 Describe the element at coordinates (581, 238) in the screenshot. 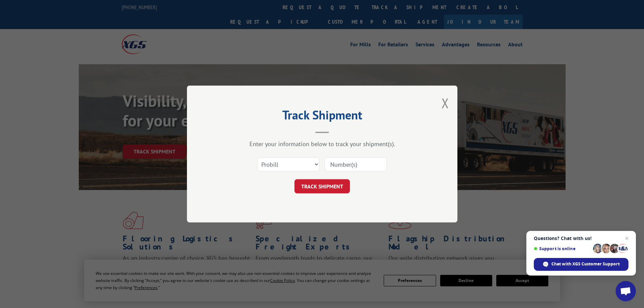

I see `span: Questions? Chat with us!` at that location.